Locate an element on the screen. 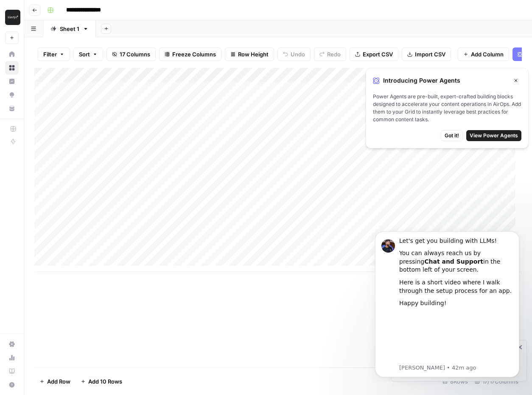  a: Your Data is located at coordinates (12, 109).